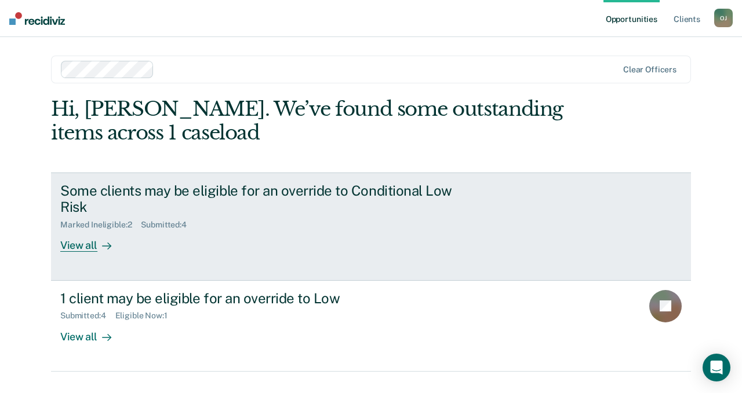  Describe the element at coordinates (100, 225) in the screenshot. I see `div: Marked Ineligible : 2` at that location.